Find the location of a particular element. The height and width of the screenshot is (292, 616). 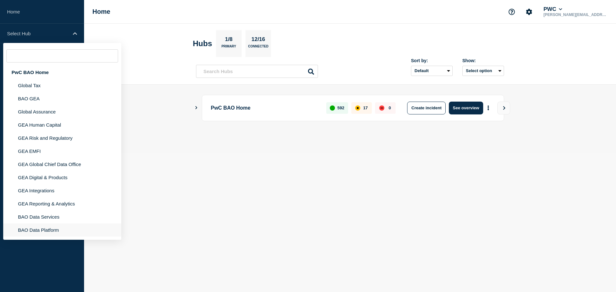

button: Show Connected Hubs is located at coordinates (196, 108).